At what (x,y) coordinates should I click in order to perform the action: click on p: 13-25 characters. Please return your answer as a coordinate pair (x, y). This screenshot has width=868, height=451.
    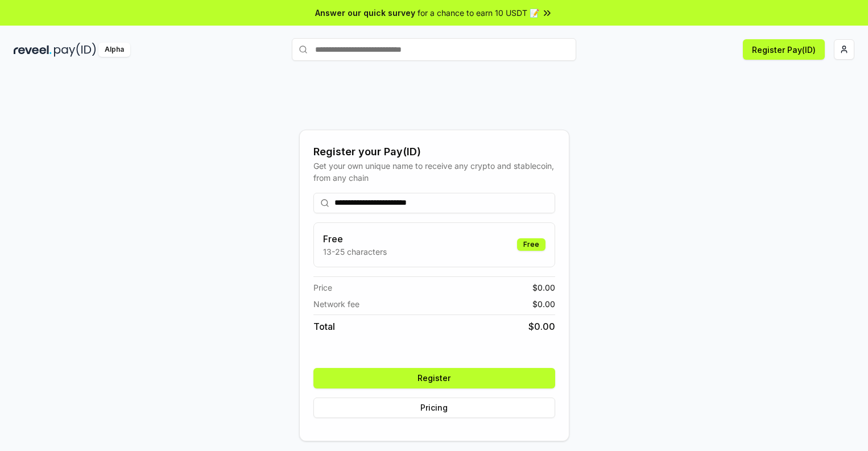
    Looking at the image, I should click on (355, 252).